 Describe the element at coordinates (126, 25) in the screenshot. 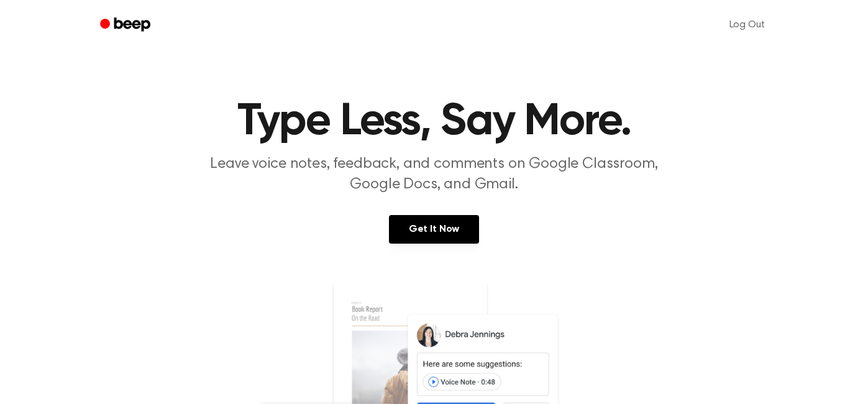

I see `a: Beep` at that location.